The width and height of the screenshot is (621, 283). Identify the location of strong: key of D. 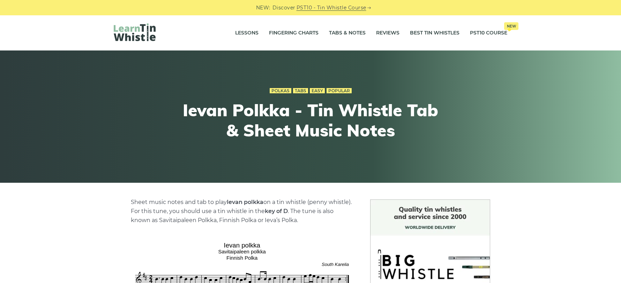
(276, 211).